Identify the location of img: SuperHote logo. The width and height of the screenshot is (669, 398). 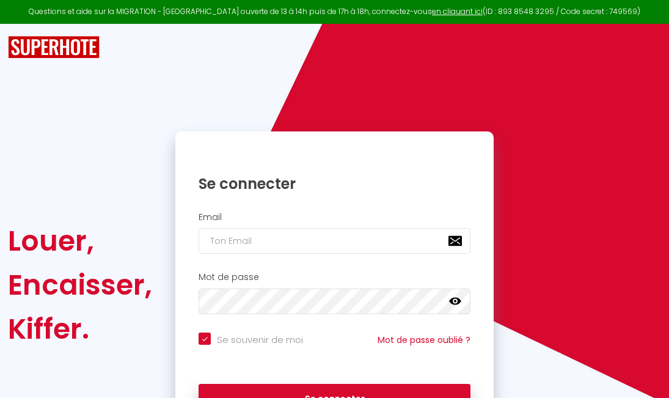
(54, 47).